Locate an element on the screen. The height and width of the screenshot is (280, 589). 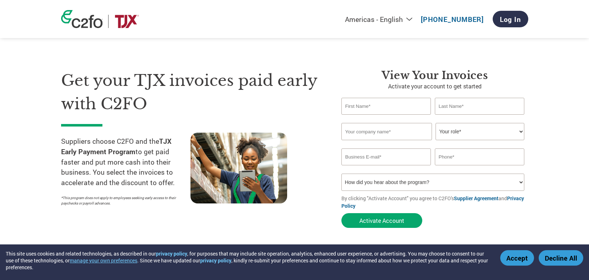
button: manage your own preferences is located at coordinates (103, 260).